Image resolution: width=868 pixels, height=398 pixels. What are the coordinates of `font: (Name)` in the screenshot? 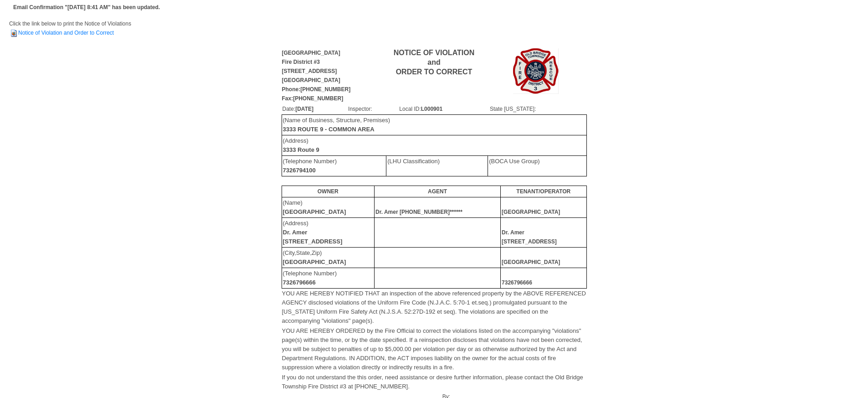 It's located at (315, 207).